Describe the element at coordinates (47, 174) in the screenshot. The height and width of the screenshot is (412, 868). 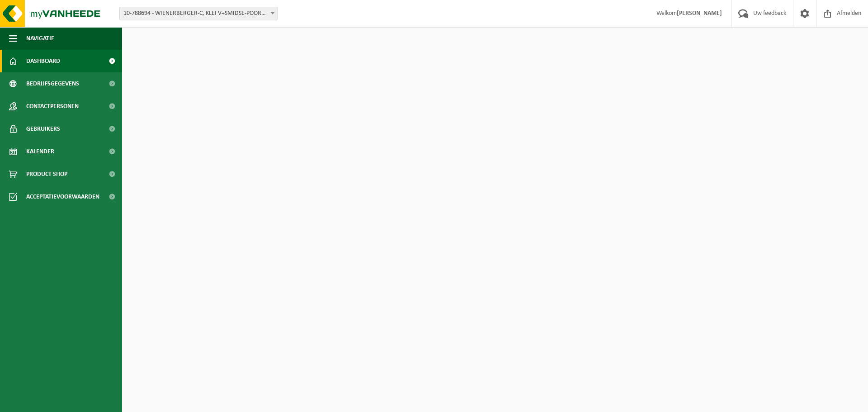
I see `span: Product Shop` at that location.